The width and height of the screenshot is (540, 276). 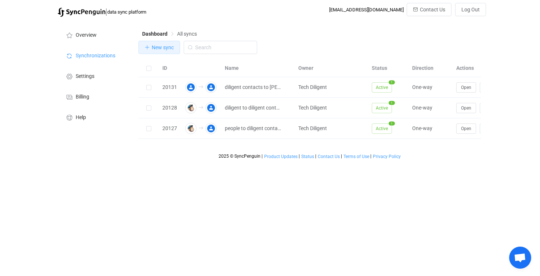 What do you see at coordinates (258, 68) in the screenshot?
I see `div: Name` at bounding box center [258, 68].